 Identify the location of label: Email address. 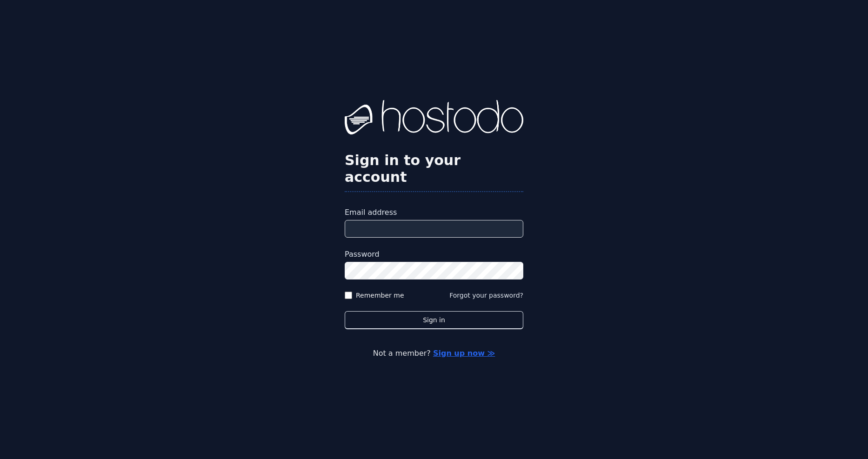
(434, 212).